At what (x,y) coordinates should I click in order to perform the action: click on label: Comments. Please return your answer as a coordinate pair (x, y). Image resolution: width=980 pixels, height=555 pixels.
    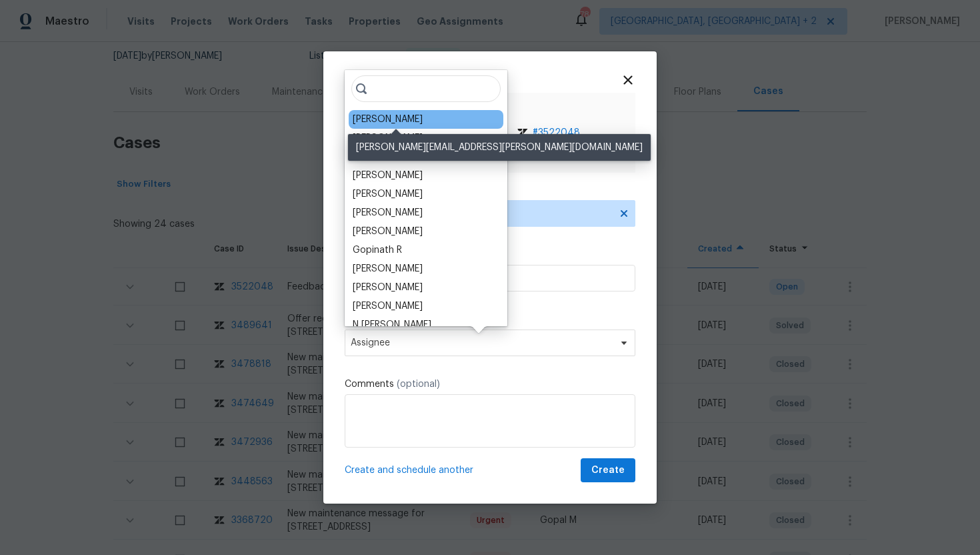
    Looking at the image, I should click on (490, 384).